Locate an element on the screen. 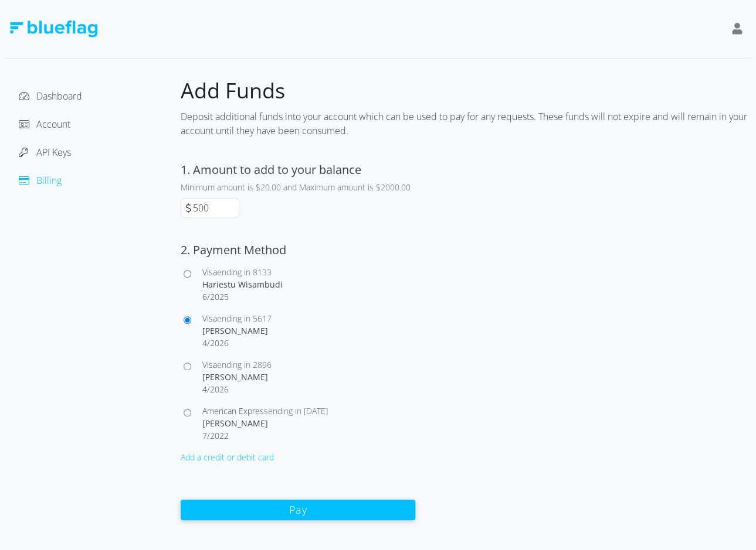 The width and height of the screenshot is (756, 550). span: Dashboard is located at coordinates (59, 96).